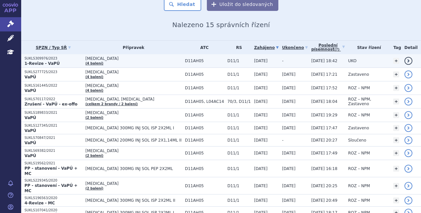 The width and height of the screenshot is (421, 213). I want to click on span: ROZ – NPM, Zastaveno, so click(360, 102).